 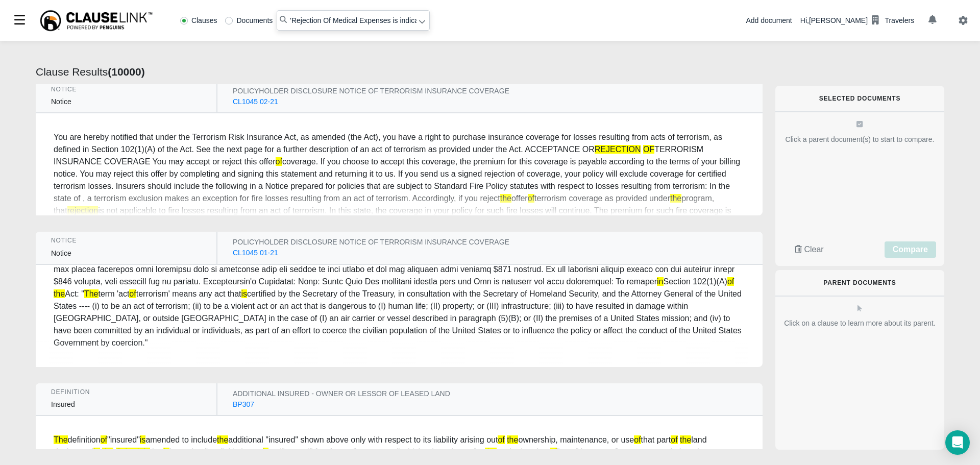 What do you see at coordinates (809, 250) in the screenshot?
I see `button: Clear` at bounding box center [809, 250].